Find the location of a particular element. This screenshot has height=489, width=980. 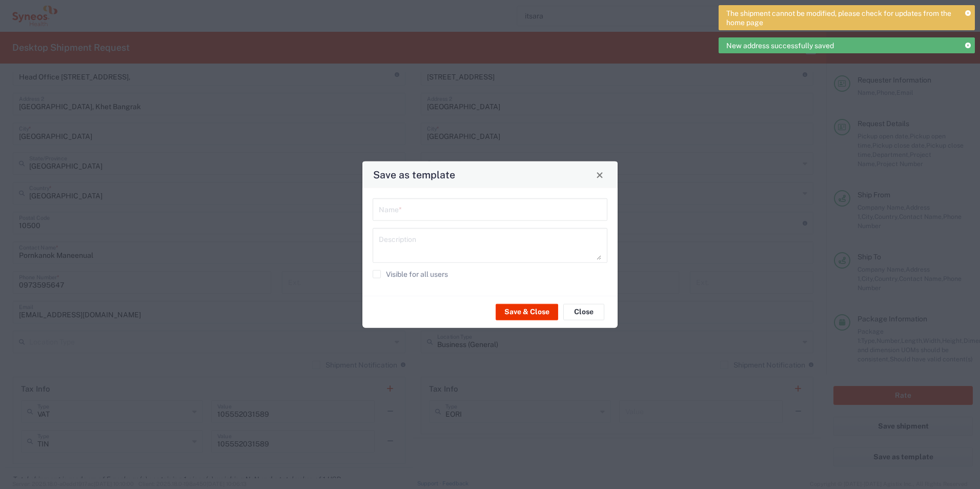

h4: Save as template is located at coordinates (414, 174).